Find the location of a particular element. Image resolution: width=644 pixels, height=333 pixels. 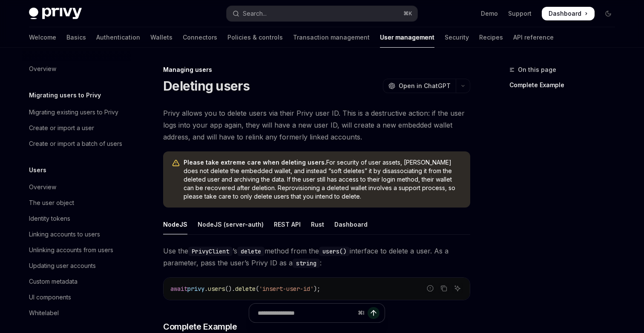

a: Transaction management is located at coordinates (331, 38).